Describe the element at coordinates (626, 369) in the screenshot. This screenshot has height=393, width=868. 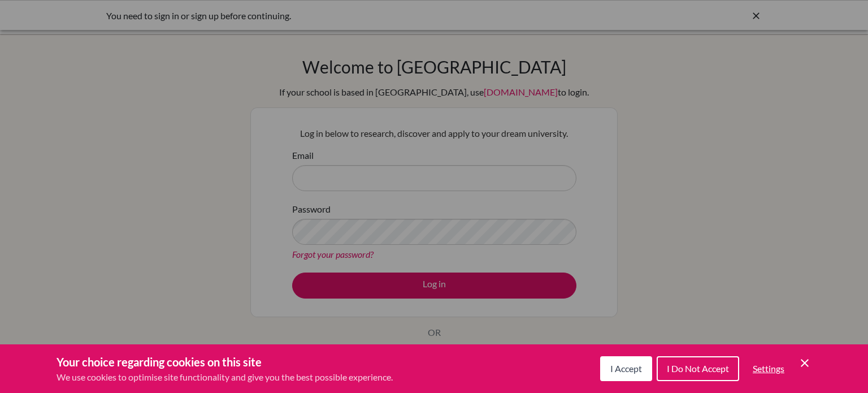
I see `button: I Accept` at that location.